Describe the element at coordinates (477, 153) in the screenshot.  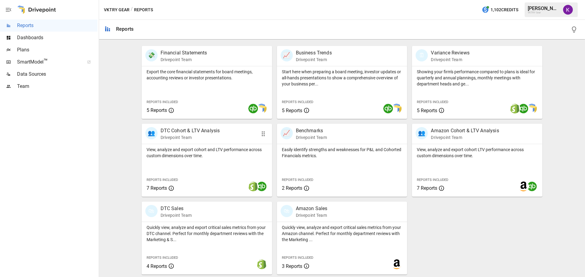
I see `p: View, analyze and export cohort LTV performance across custom dimensions over time.` at that location.